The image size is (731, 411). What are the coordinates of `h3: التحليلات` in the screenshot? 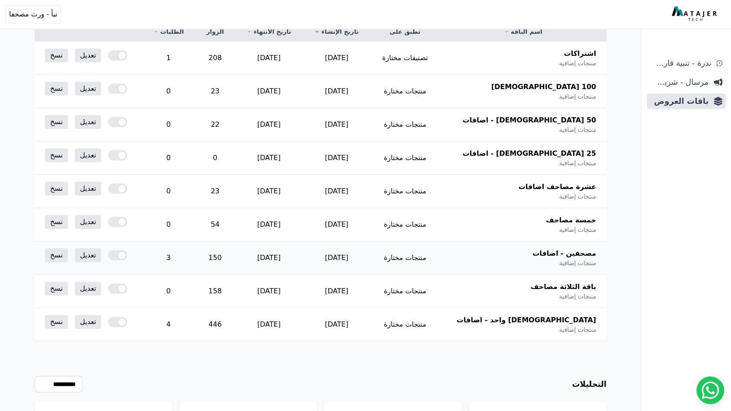 It's located at (589, 384).